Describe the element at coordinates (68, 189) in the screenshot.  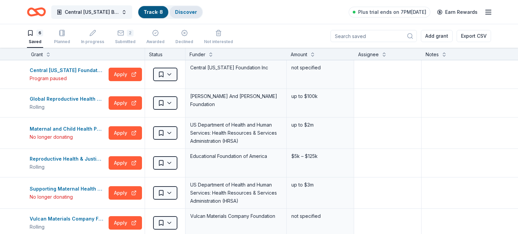
I see `div: Supporting Maternal Health Innovation` at that location.